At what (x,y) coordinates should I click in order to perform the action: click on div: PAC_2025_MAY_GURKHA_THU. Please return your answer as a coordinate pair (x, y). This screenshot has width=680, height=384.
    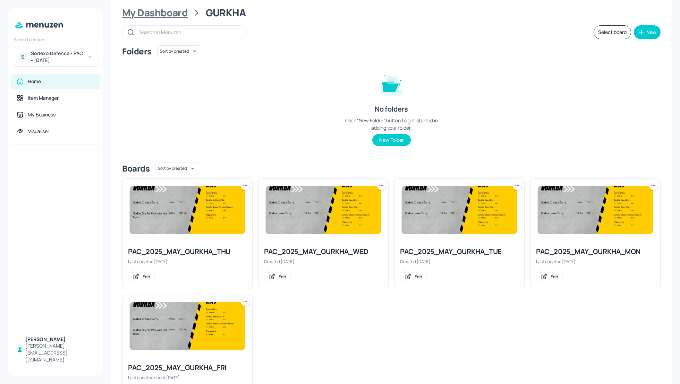
    Looking at the image, I should click on (187, 252).